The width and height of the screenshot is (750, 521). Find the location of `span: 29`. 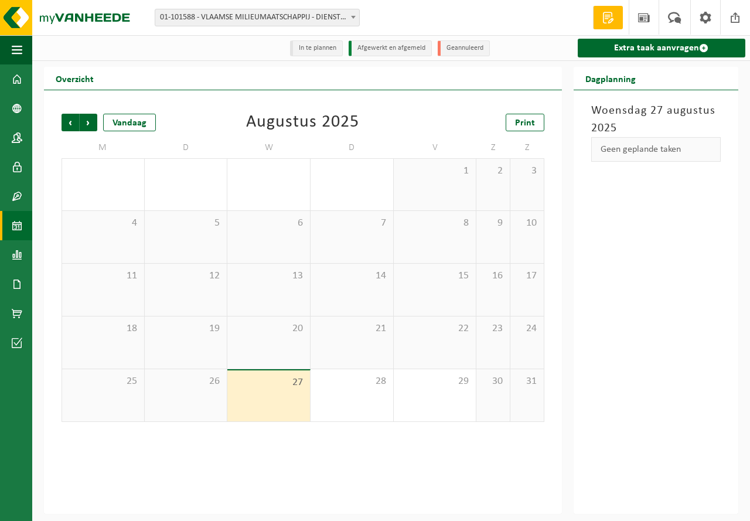

span: 29 is located at coordinates (435, 381).